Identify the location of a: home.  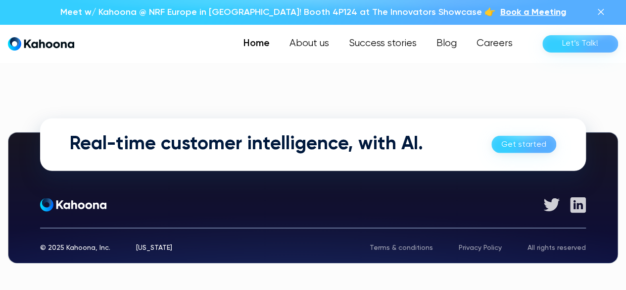
(41, 44).